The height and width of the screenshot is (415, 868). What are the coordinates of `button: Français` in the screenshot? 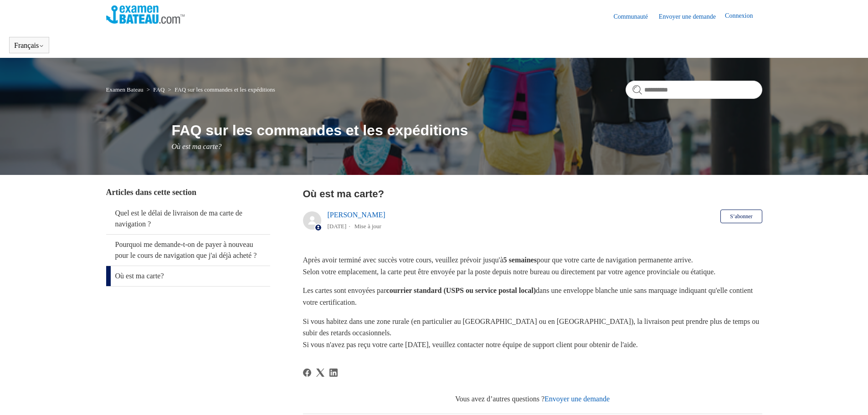 It's located at (29, 45).